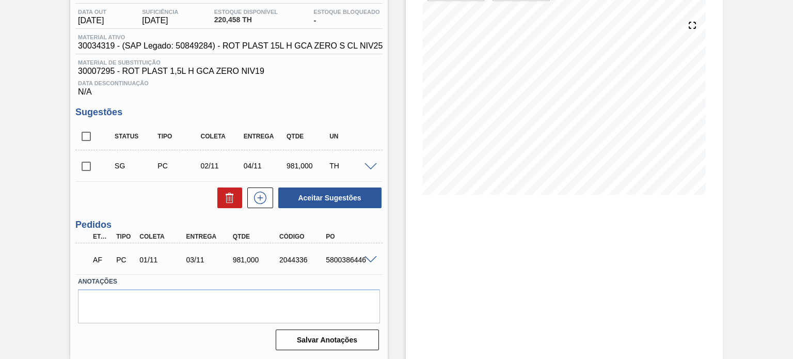 Image resolution: width=793 pixels, height=359 pixels. Describe the element at coordinates (102, 236) in the screenshot. I see `div: Etapa` at that location.